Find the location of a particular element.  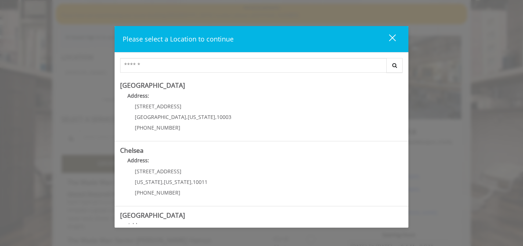

b: Chelsea is located at coordinates (132, 150).